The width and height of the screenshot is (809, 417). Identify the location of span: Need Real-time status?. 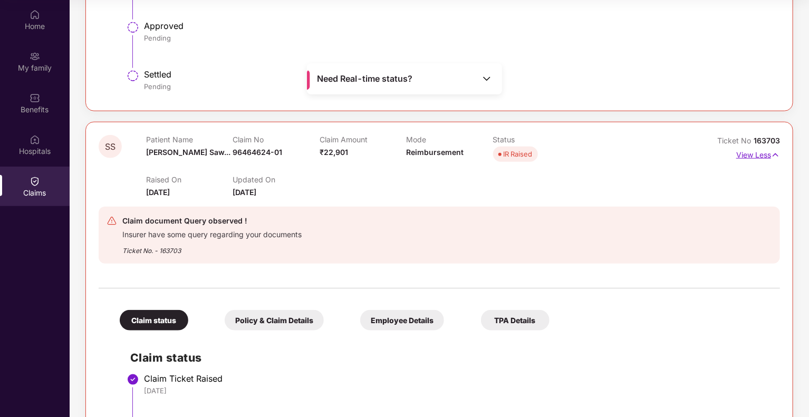
(365, 79).